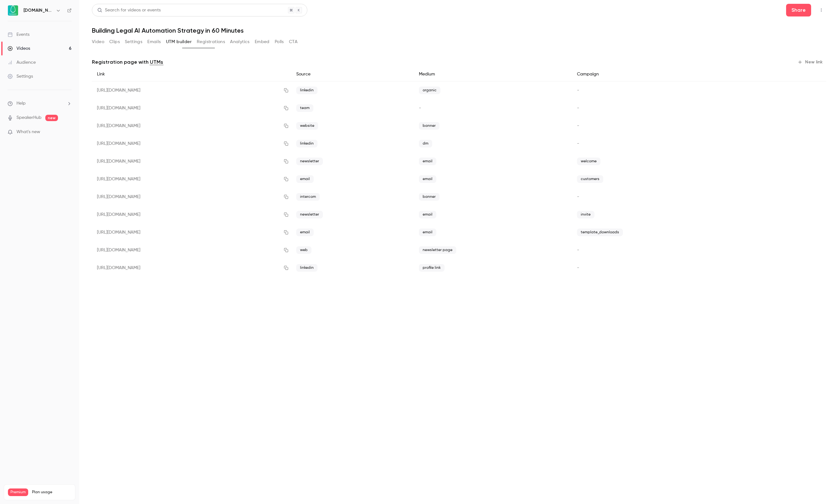 The width and height of the screenshot is (839, 504). Describe the element at coordinates (21, 103) in the screenshot. I see `span: Help` at that location.